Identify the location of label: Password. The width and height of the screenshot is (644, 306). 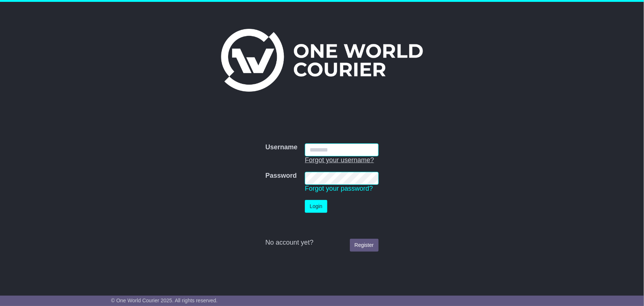
(281, 176).